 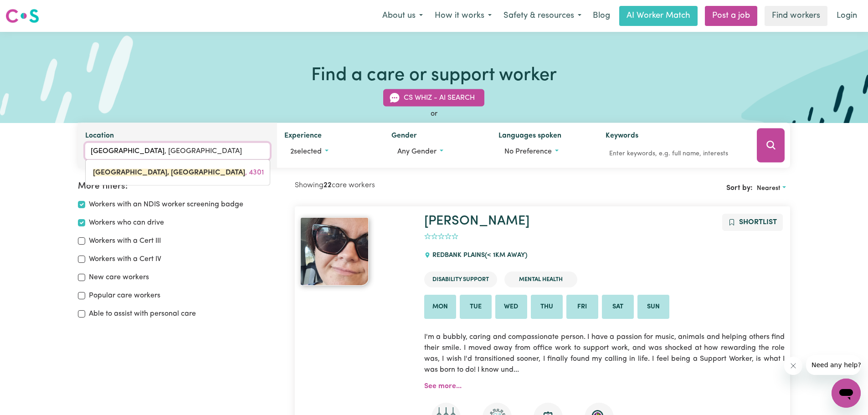 What do you see at coordinates (334, 251) in the screenshot?
I see `img: View DeAna's profile` at bounding box center [334, 251].